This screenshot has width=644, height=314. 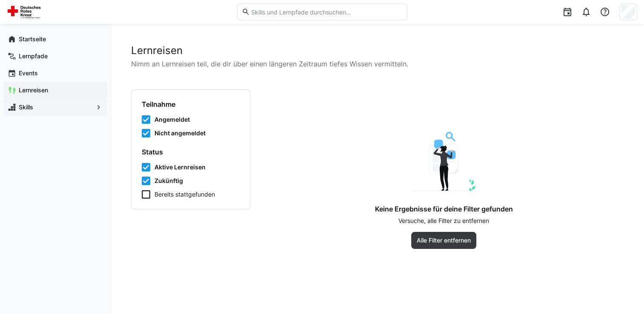 What do you see at coordinates (180, 133) in the screenshot?
I see `span: Nicht angemeldet` at bounding box center [180, 133].